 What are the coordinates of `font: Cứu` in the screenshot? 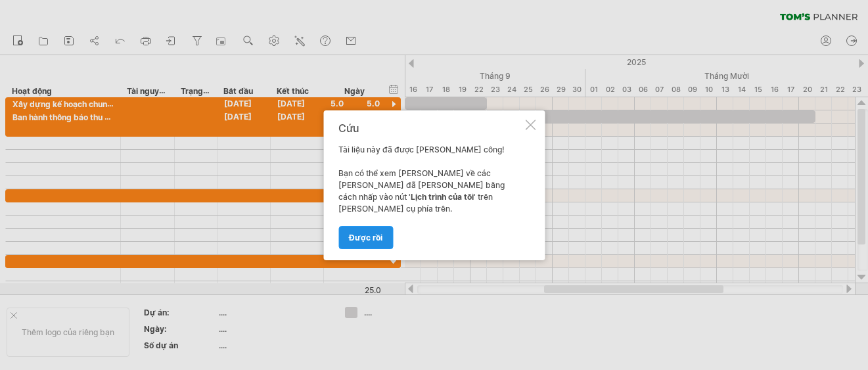 It's located at (349, 128).